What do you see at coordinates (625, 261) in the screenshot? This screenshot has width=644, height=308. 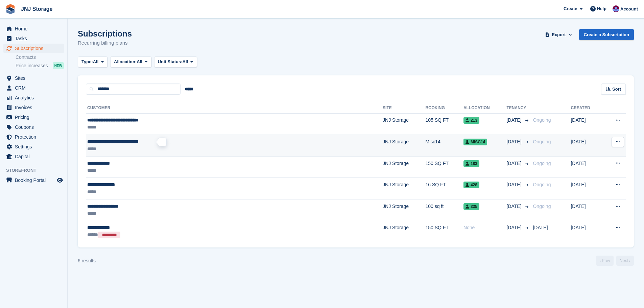 I see `a: Next` at bounding box center [625, 261].